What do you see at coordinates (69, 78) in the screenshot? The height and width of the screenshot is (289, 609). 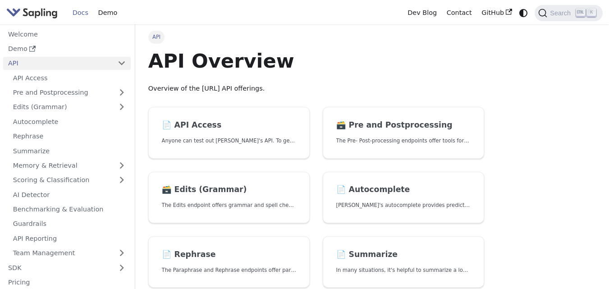 I see `a: API Access` at bounding box center [69, 78].